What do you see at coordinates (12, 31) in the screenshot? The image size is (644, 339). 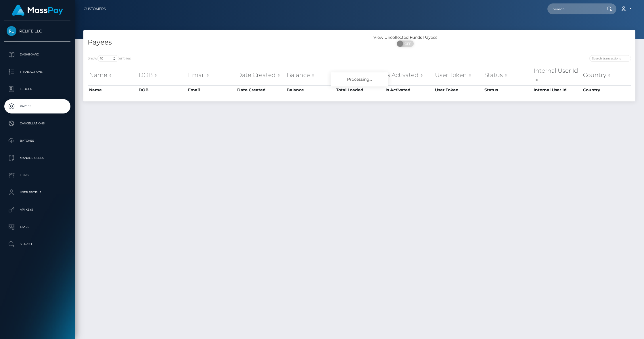 I see `img: RELIFE LLC` at bounding box center [12, 31].